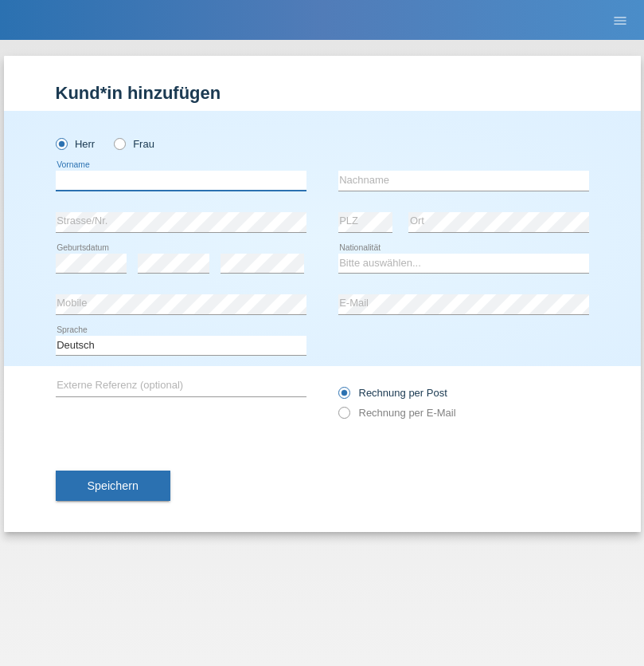 Image resolution: width=644 pixels, height=666 pixels. Describe the element at coordinates (113, 486) in the screenshot. I see `span: Speichern` at that location.